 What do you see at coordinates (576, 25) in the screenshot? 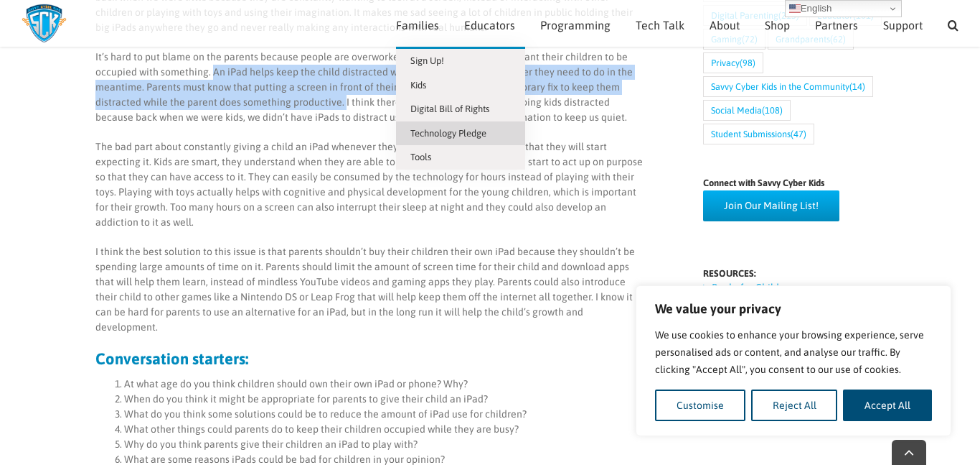
I see `span: Programming` at bounding box center [576, 25].